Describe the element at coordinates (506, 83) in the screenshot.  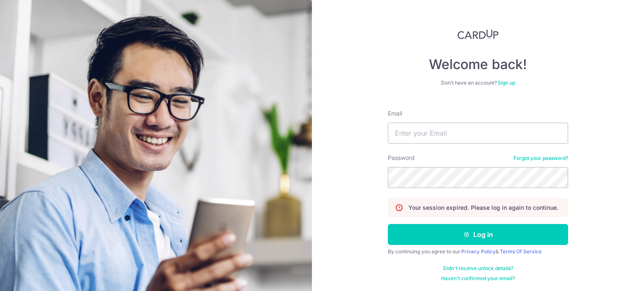
I see `a: Sign up` at that location.